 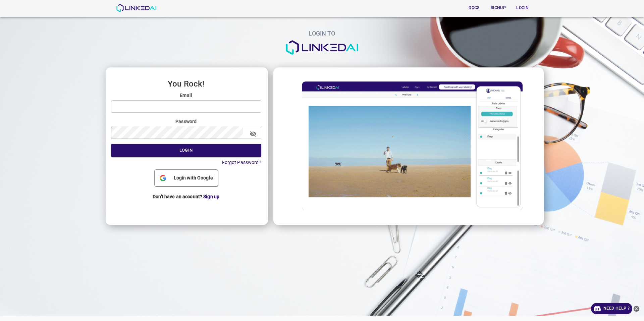 I want to click on label: Password, so click(x=186, y=122).